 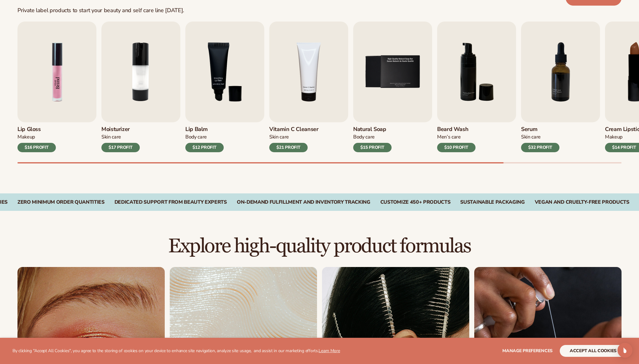 What do you see at coordinates (329, 351) in the screenshot?
I see `a: Learn More` at bounding box center [329, 351].